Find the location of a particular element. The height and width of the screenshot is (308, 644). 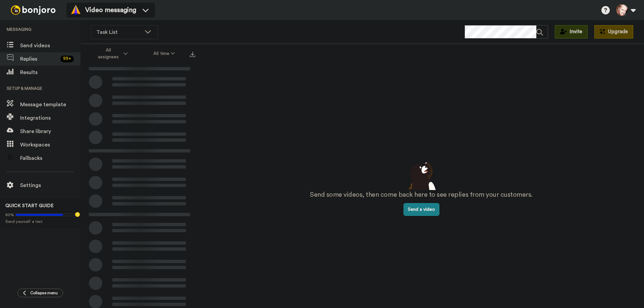

button: All assignees is located at coordinates (111, 54).